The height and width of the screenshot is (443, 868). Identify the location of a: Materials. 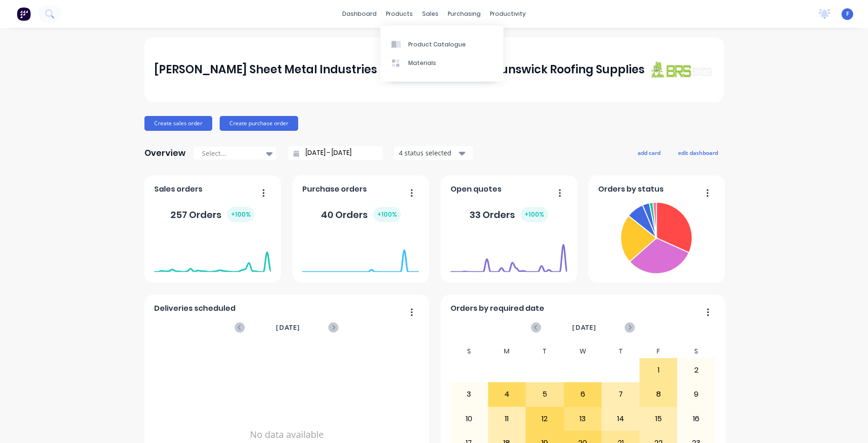
(442, 63).